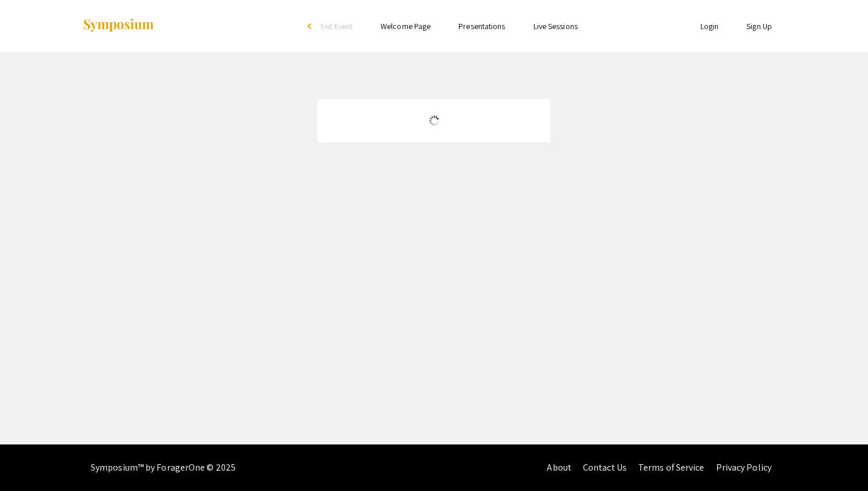 This screenshot has height=491, width=868. I want to click on a: Privacy Policy, so click(744, 468).